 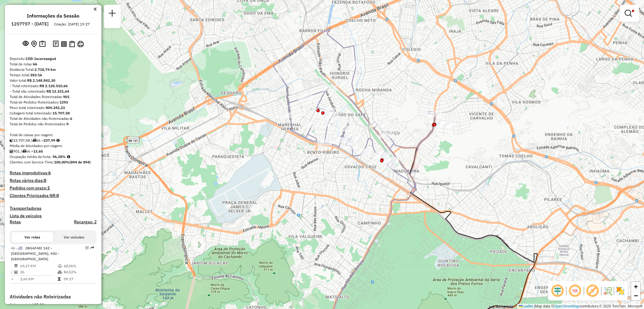 I want to click on h4: Transportadoras, so click(x=53, y=208).